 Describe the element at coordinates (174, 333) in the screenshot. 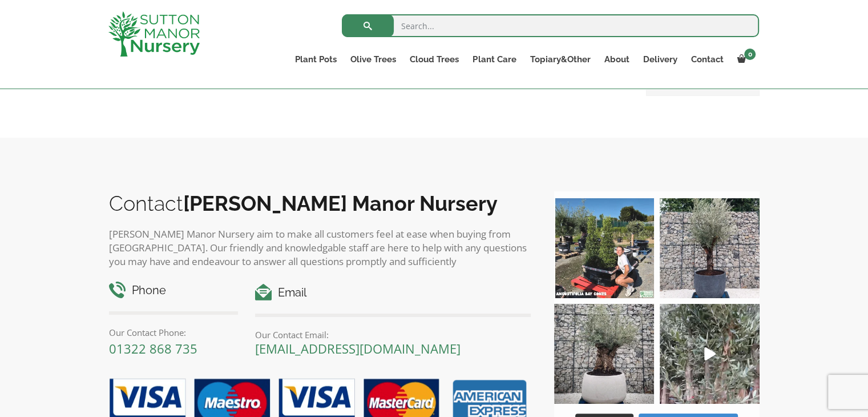

I see `p: Our Contact Phone:` at that location.